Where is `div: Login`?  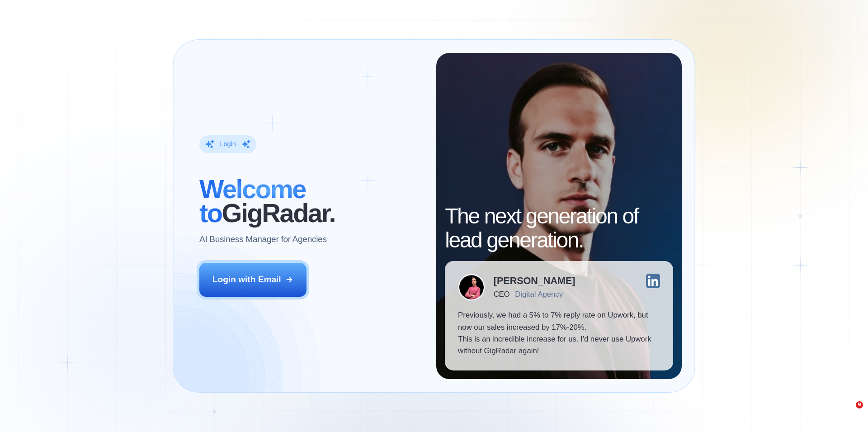 div: Login is located at coordinates (228, 144).